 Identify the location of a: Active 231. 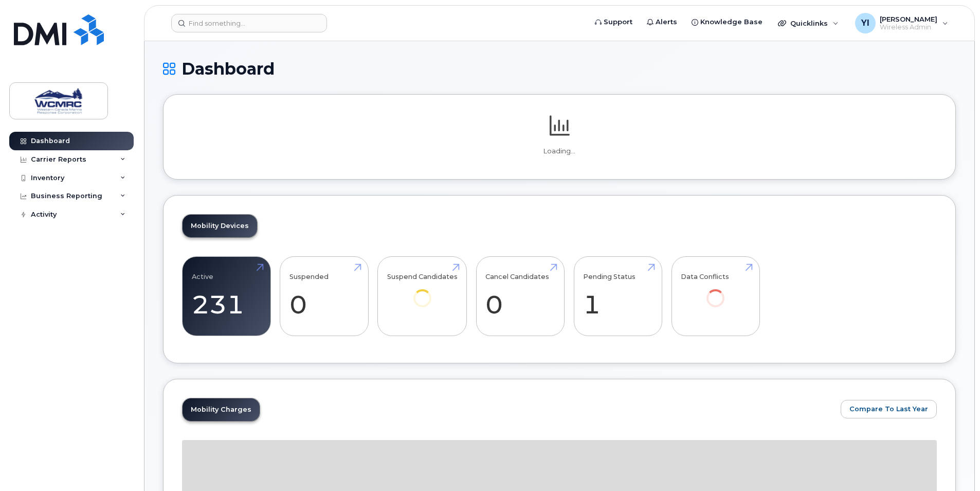
(226, 296).